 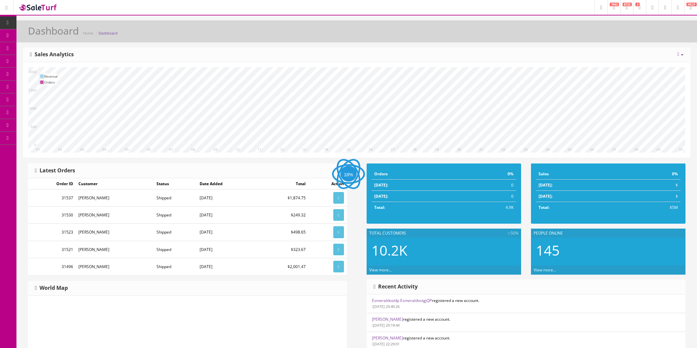 I want to click on td: $5M, so click(x=650, y=208).